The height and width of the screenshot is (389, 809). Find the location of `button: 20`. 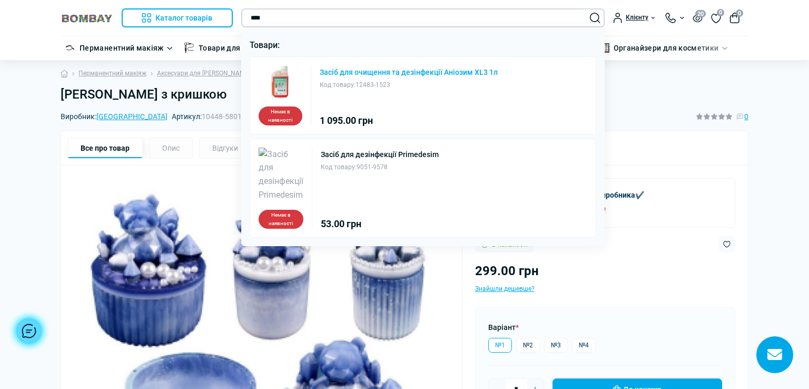

button: 20 is located at coordinates (697, 17).